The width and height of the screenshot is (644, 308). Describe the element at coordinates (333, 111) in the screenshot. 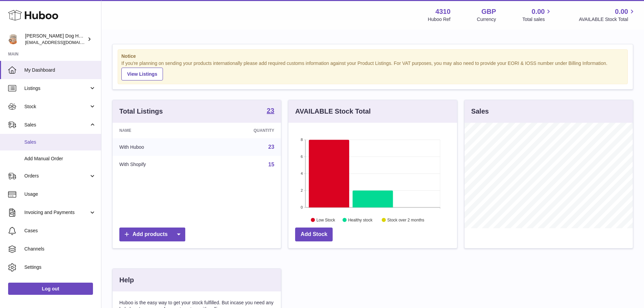

I see `h3: AVAILABLE Stock Total` at that location.